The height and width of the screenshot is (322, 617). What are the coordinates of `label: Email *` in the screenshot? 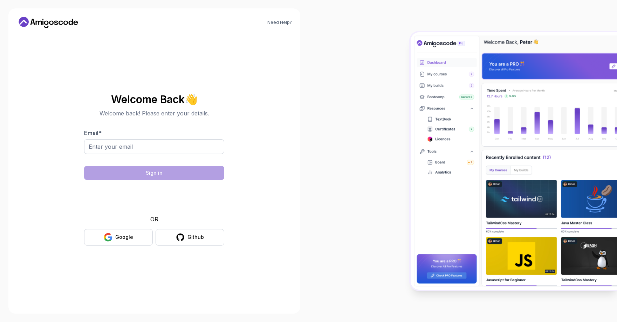 It's located at (93, 133).